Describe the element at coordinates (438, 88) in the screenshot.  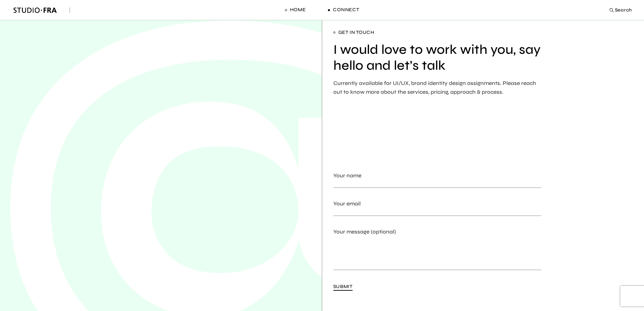
I see `p: Currently available for UI/UX, brand identity design assignments. Please reach out to know more a...` at that location.